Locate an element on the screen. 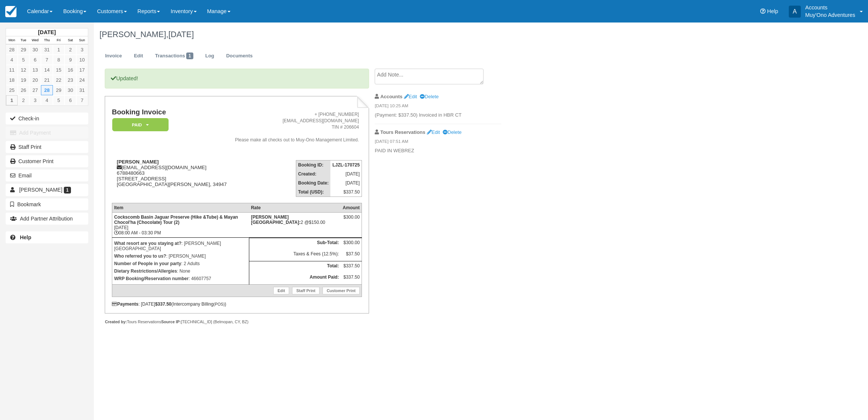 The image size is (868, 420). p: Updated! is located at coordinates (237, 78).